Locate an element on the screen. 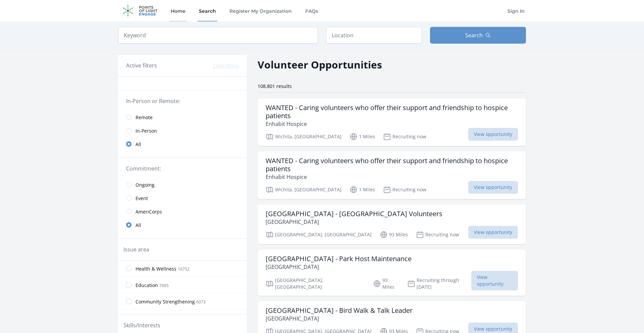 This screenshot has height=333, width=644. input: Community Strengthening 6073 is located at coordinates (129, 301).